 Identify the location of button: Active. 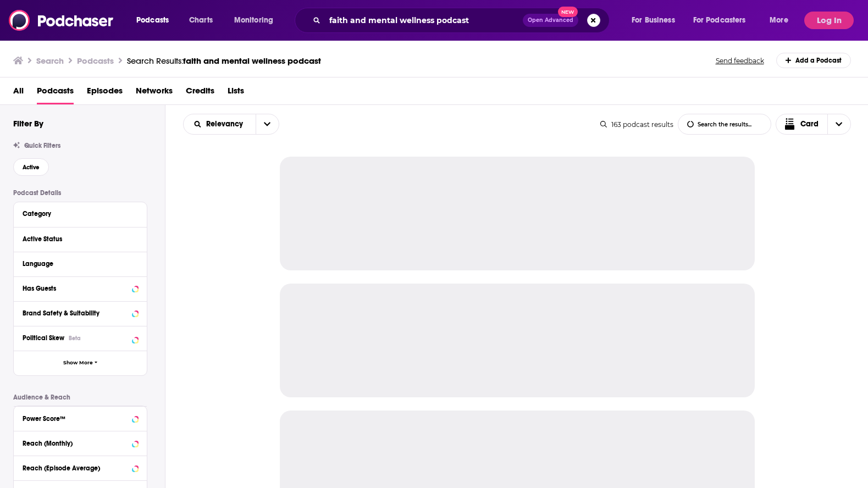
(31, 167).